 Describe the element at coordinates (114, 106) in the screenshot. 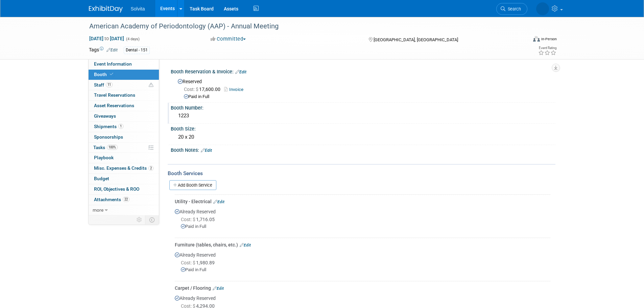

I see `span: Asset Reservations` at that location.